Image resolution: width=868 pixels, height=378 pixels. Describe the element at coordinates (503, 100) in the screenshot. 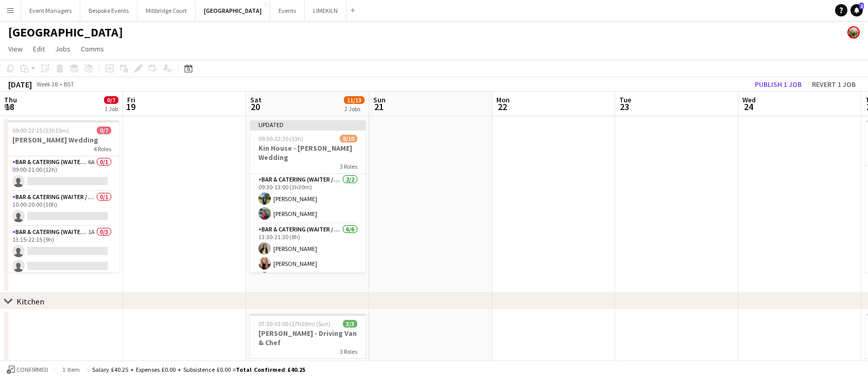

I see `span: Mon` at that location.